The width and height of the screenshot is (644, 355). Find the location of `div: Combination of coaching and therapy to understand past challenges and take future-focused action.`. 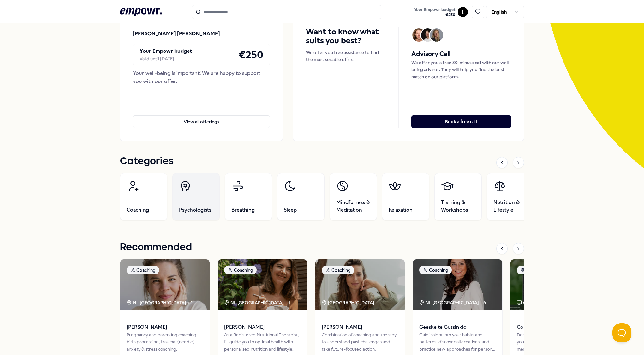

div: Combination of coaching and therapy to understand past challenges and take future-focused action. is located at coordinates (360, 342).